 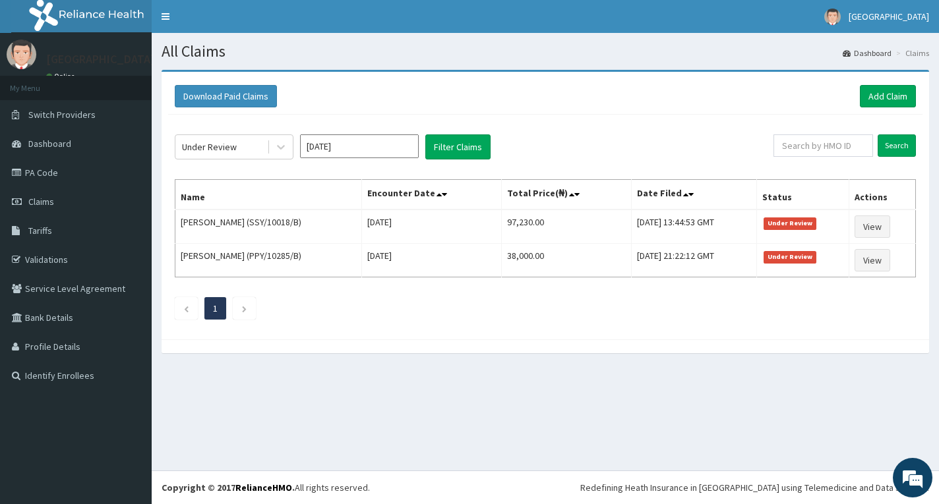 I want to click on button: Download Paid Claims, so click(x=225, y=96).